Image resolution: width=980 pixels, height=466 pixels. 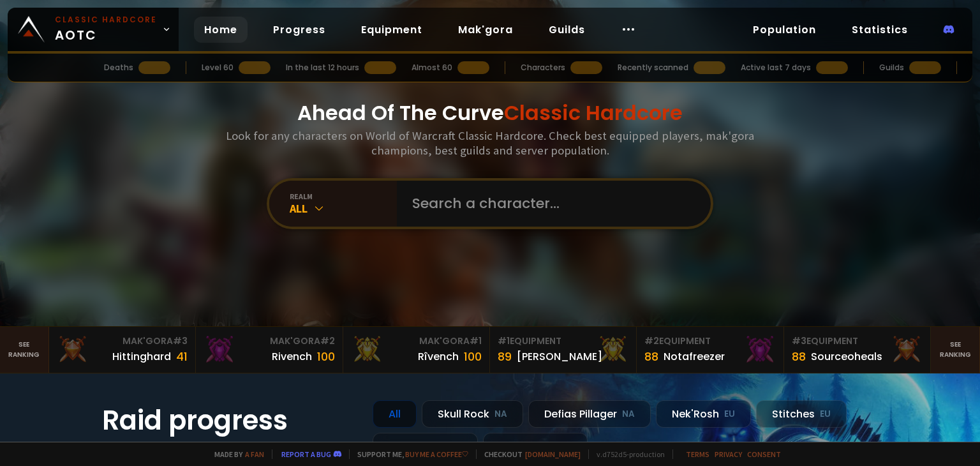 I want to click on a: Population, so click(x=784, y=29).